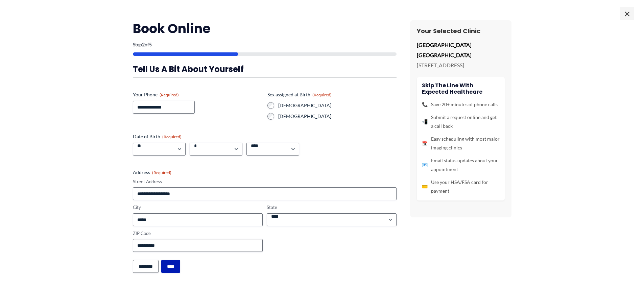 Image resolution: width=644 pixels, height=308 pixels. Describe the element at coordinates (264, 69) in the screenshot. I see `h3: Tell us a bit about yourself` at that location.